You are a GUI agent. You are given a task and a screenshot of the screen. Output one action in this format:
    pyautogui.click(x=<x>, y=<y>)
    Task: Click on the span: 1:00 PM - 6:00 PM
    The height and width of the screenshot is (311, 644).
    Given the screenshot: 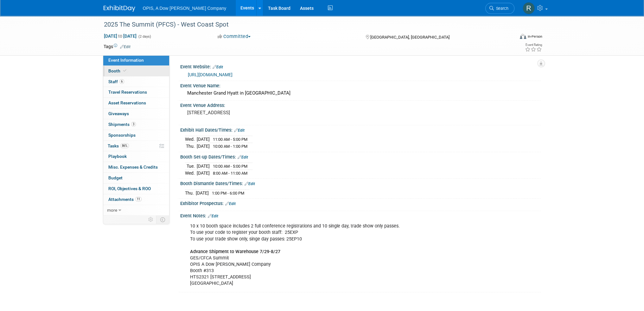 What is the action you would take?
    pyautogui.click(x=228, y=193)
    